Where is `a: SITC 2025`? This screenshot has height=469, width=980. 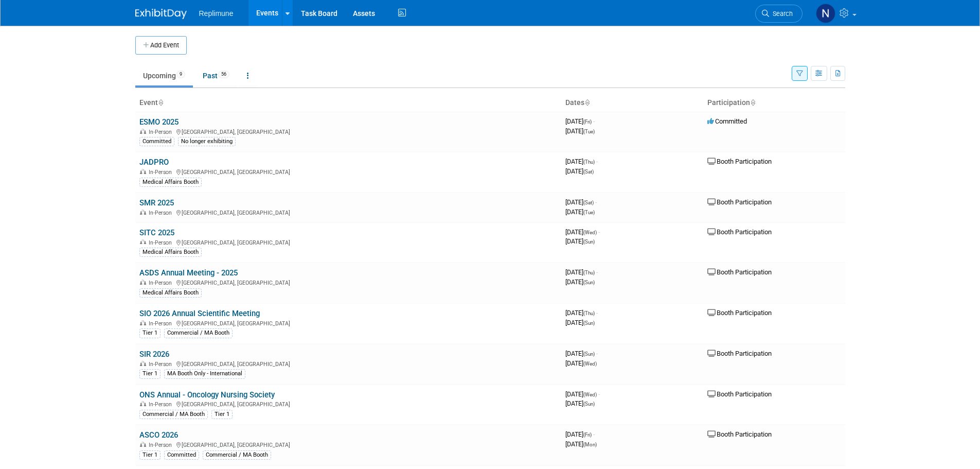
a: SITC 2025 is located at coordinates (157, 233).